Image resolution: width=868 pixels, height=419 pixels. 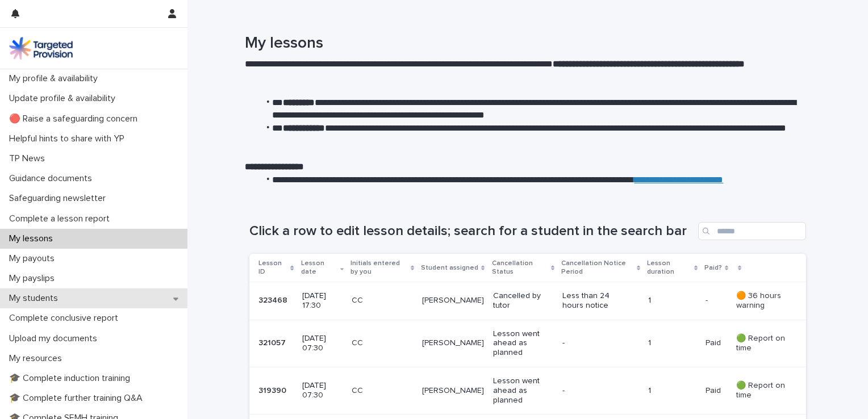 What do you see at coordinates (66, 317) in the screenshot?
I see `p: Complete conclusive report` at bounding box center [66, 317].